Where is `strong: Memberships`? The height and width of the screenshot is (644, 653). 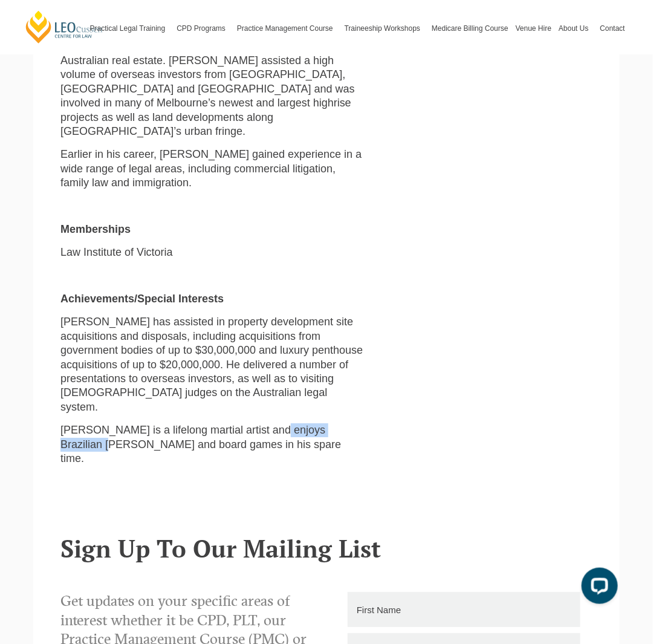 strong: Memberships is located at coordinates (96, 230).